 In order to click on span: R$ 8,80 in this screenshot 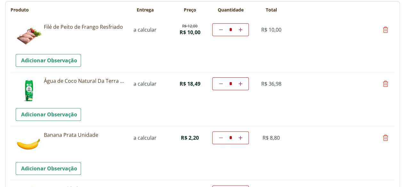, I will do `click(271, 138)`.